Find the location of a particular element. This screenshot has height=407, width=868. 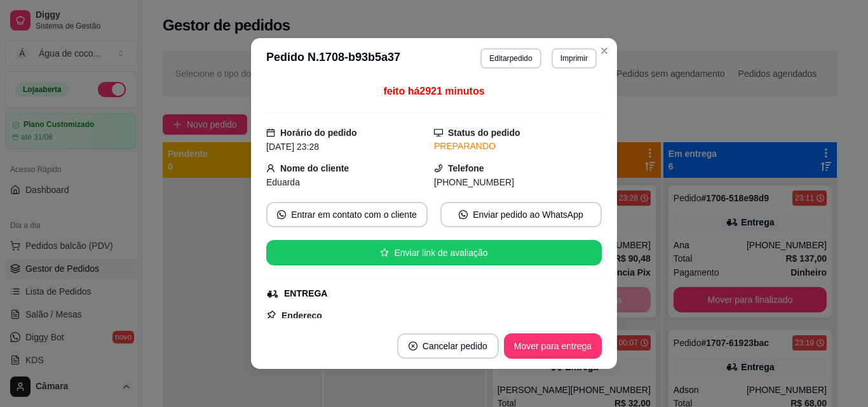

span: desktop is located at coordinates (439, 133).